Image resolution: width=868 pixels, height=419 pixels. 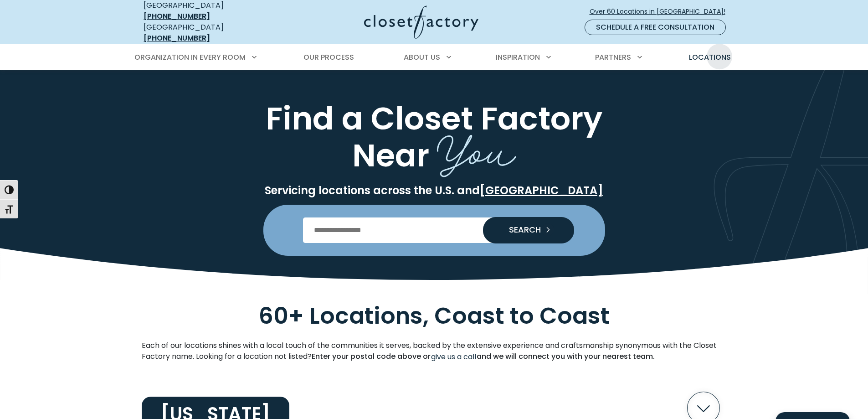 I want to click on input: Enter Postal Code, so click(x=434, y=230).